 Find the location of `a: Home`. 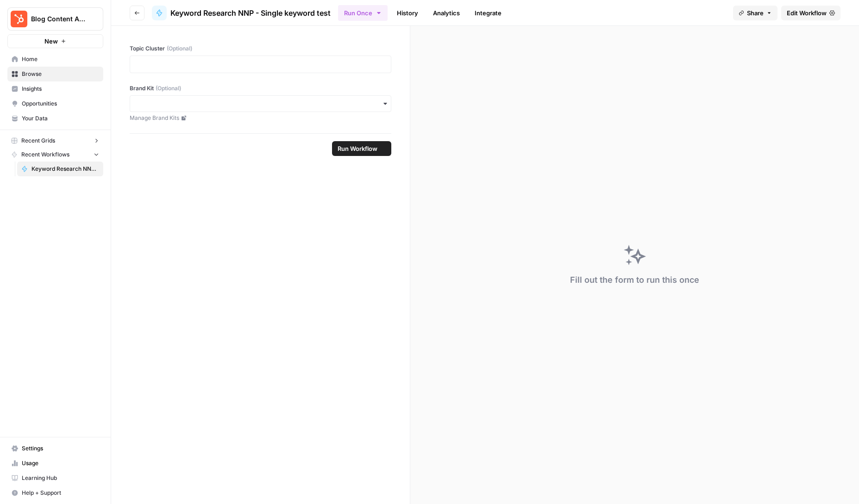

a: Home is located at coordinates (55, 59).